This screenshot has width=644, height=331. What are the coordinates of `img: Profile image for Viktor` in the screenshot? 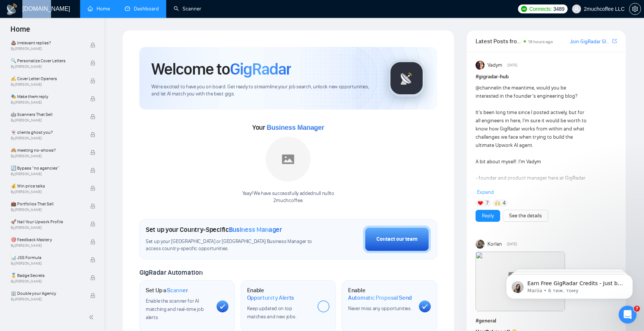 It's located at (102, 19).